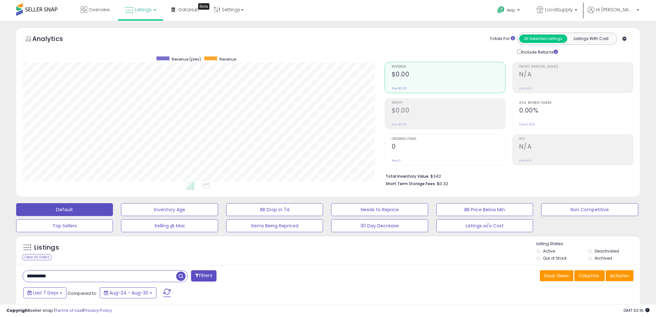 Image resolution: width=656 pixels, height=317 pixels. What do you see at coordinates (169, 210) in the screenshot?
I see `button: Inventory Age` at bounding box center [169, 210].